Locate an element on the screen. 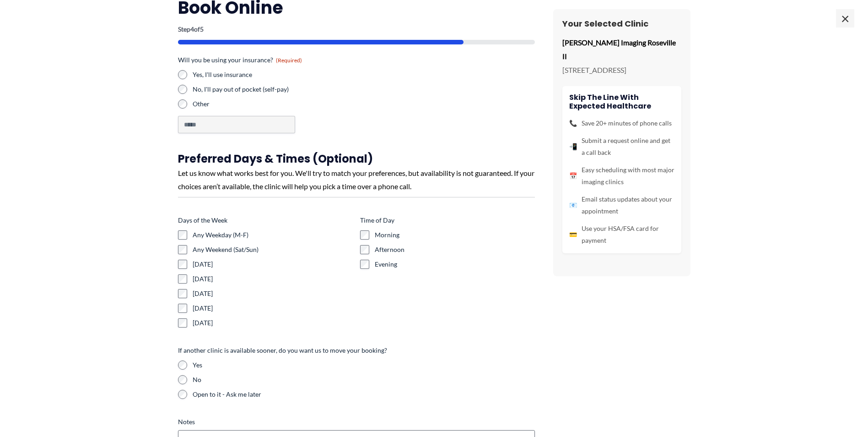  li: Save 20+ minutes of phone calls is located at coordinates (622, 123).